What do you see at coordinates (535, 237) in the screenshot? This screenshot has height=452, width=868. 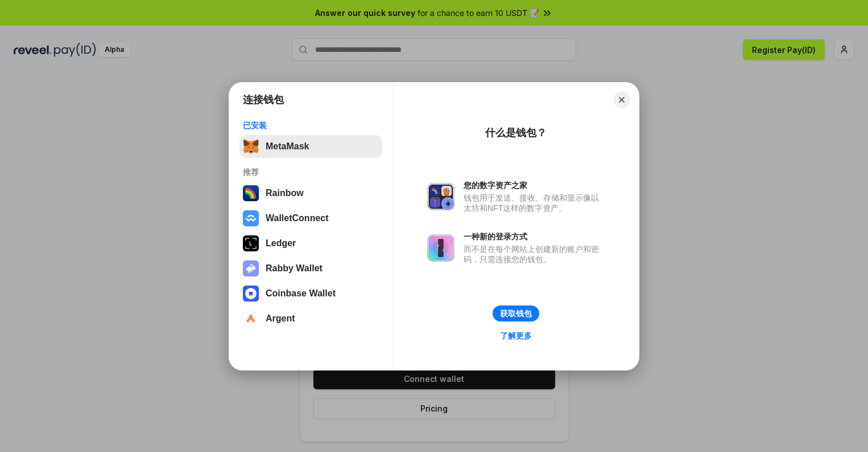 I see `div: 一种新的登录方式` at bounding box center [535, 237].